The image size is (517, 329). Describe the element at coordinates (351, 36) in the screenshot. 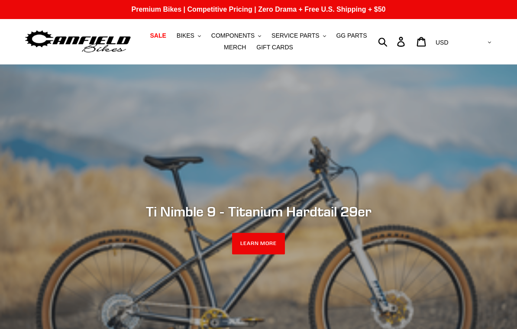

I see `span: GG PARTS` at that location.